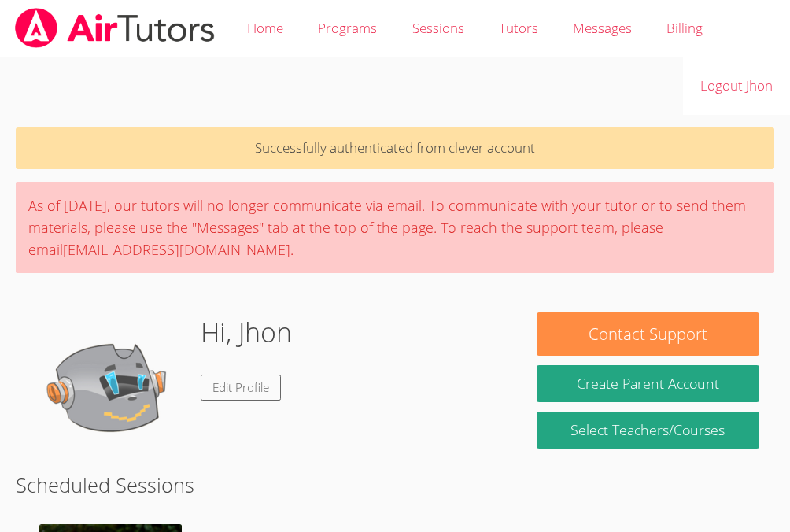 The image size is (790, 532). What do you see at coordinates (114, 27) in the screenshot?
I see `img: airtutors_banner-c4298cdbf04f3fff15de1276eac7730deb9818008684d7c2e4769d2f7ddbe033.png` at bounding box center [114, 27].